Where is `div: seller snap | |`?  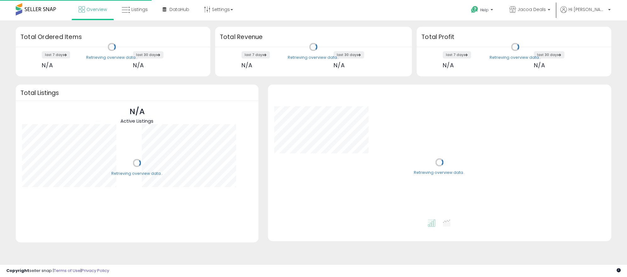
div: seller snap | | is located at coordinates (58, 271).